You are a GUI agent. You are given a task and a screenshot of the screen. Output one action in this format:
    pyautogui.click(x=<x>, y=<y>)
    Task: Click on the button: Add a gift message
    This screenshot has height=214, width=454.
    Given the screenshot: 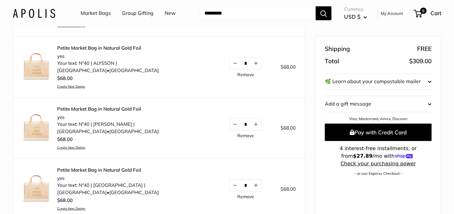 What is the action you would take?
    pyautogui.click(x=378, y=104)
    